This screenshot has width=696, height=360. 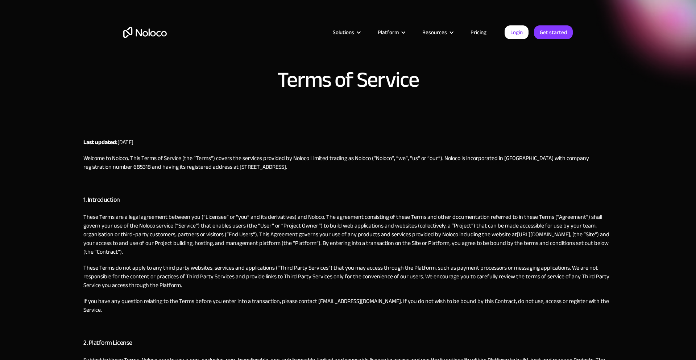 What do you see at coordinates (145, 32) in the screenshot?
I see `a: home` at bounding box center [145, 32].